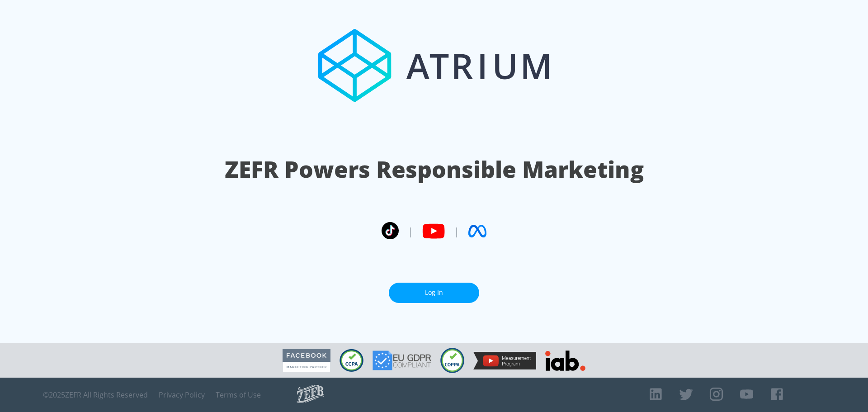  What do you see at coordinates (182, 395) in the screenshot?
I see `a: Privacy Policy` at bounding box center [182, 395].